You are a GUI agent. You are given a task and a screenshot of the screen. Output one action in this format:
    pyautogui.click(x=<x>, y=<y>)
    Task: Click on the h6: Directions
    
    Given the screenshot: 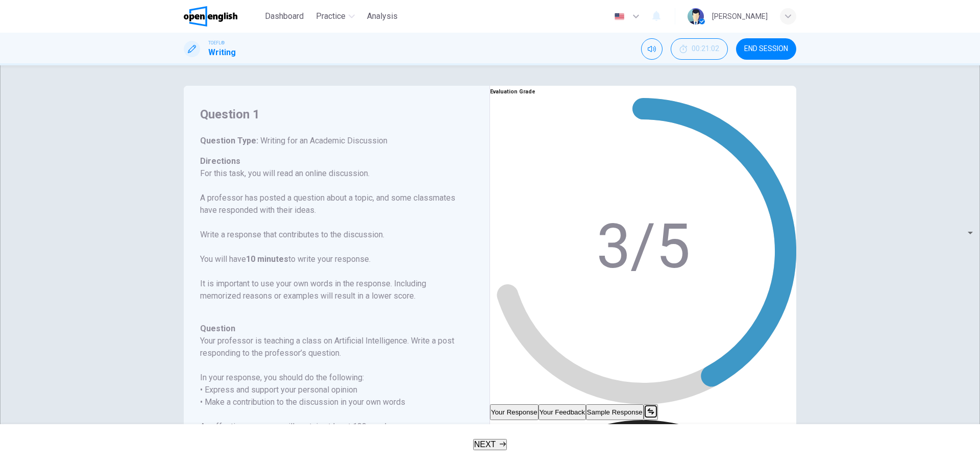 What is the action you would take?
    pyautogui.click(x=330, y=235)
    